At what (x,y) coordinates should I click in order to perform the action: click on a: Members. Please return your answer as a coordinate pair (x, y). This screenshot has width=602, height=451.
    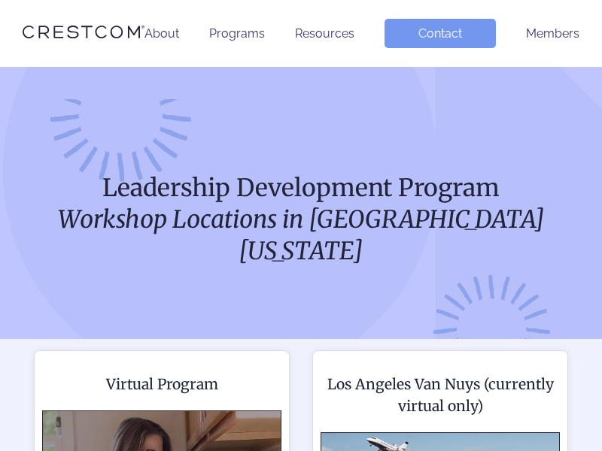
    Looking at the image, I should click on (552, 33).